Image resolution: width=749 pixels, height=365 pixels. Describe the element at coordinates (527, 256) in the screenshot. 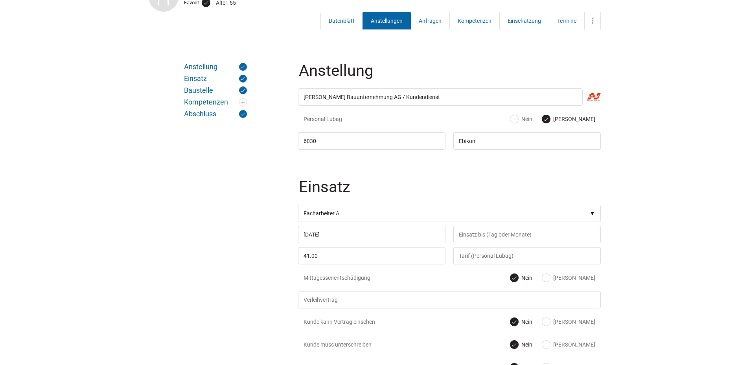

I see `input: Tarif (Personal Lubag)` at that location.